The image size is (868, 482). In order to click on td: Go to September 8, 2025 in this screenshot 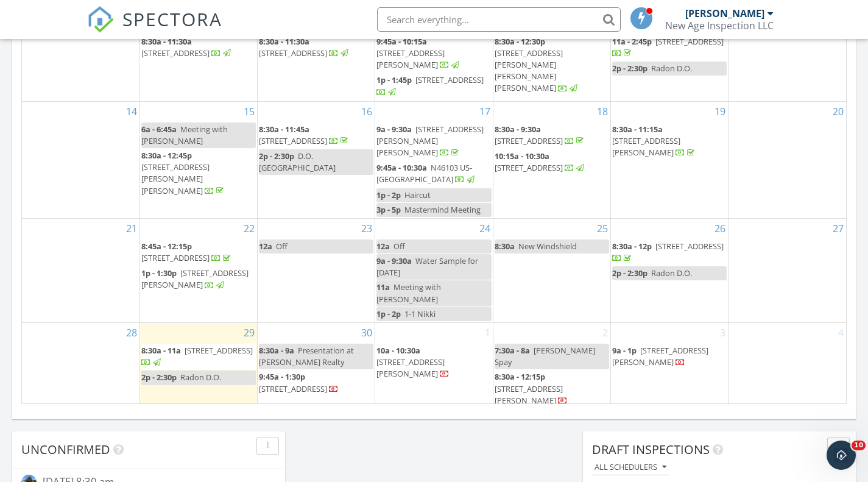, I will do `click(198, 58)`.